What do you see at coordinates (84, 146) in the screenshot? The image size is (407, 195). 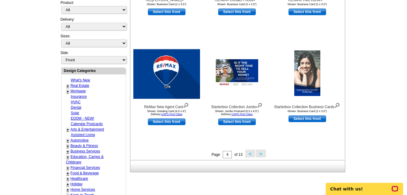 I see `a: Beauty & Fitness` at bounding box center [84, 146].